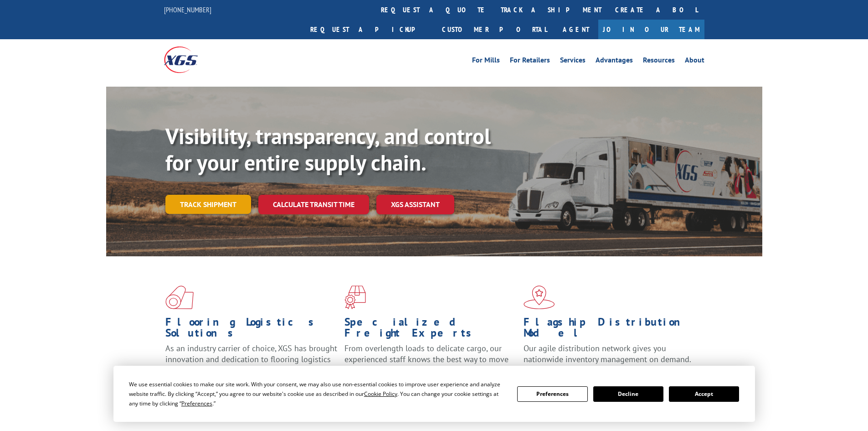  What do you see at coordinates (495, 29) in the screenshot?
I see `a: Customer Portal` at bounding box center [495, 29].